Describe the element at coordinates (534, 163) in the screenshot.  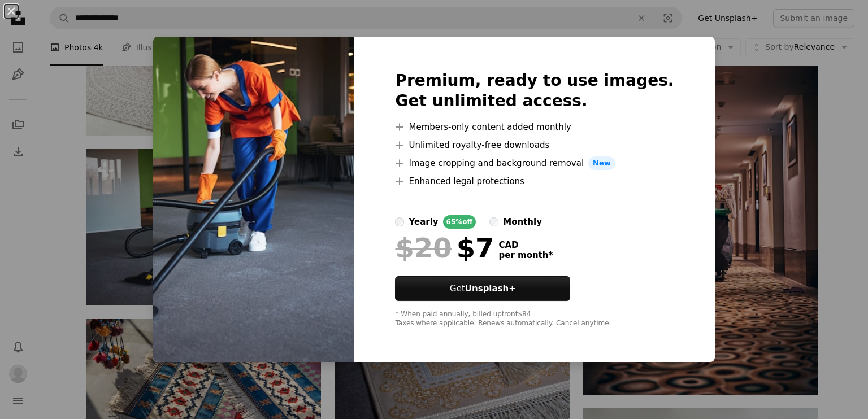
I see `li: Image cropping and background removal` at that location.